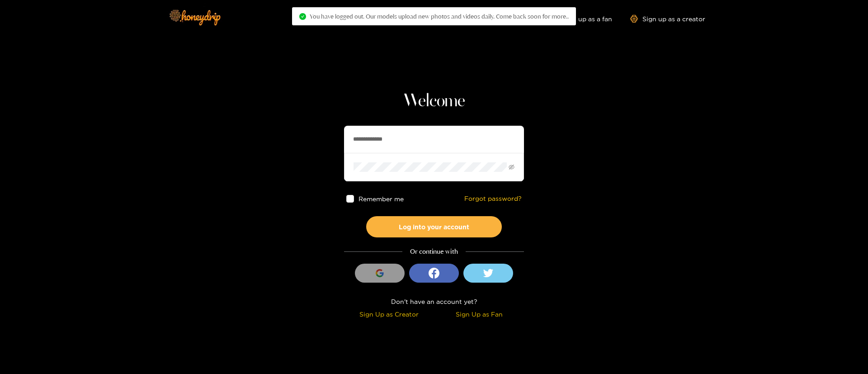 This screenshot has height=374, width=868. Describe the element at coordinates (668, 18) in the screenshot. I see `a: Sign up as a creator` at that location.